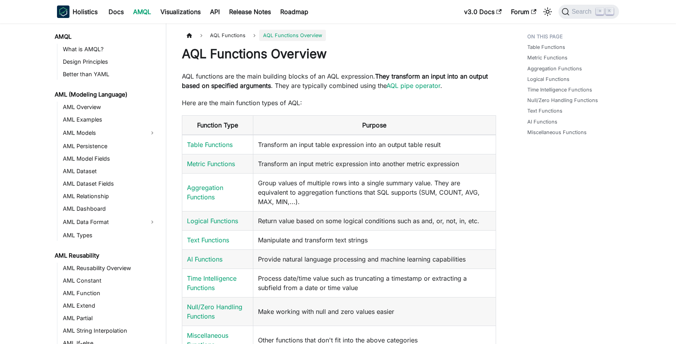  I want to click on a: AML Types, so click(110, 235).